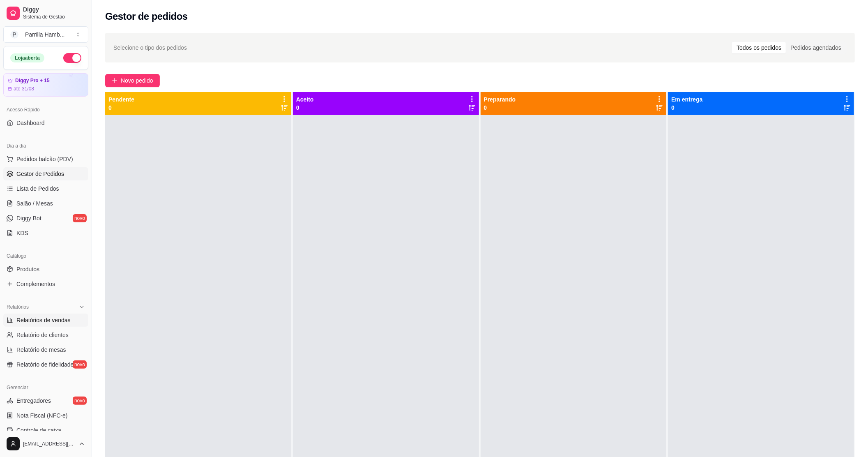 This screenshot has height=457, width=868. I want to click on span: Pedidos balcão (PDV), so click(45, 159).